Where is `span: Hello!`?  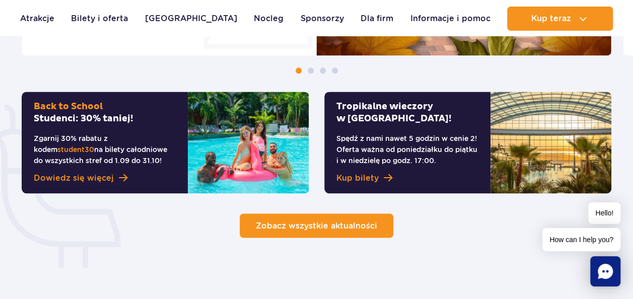 span: Hello! is located at coordinates (604, 213).